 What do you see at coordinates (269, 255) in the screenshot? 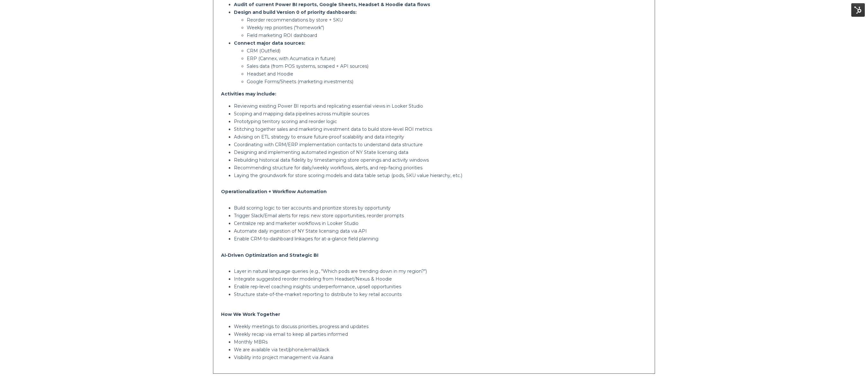
I see `strong: AI-Driven Optimization and Strategic BI` at bounding box center [269, 255].